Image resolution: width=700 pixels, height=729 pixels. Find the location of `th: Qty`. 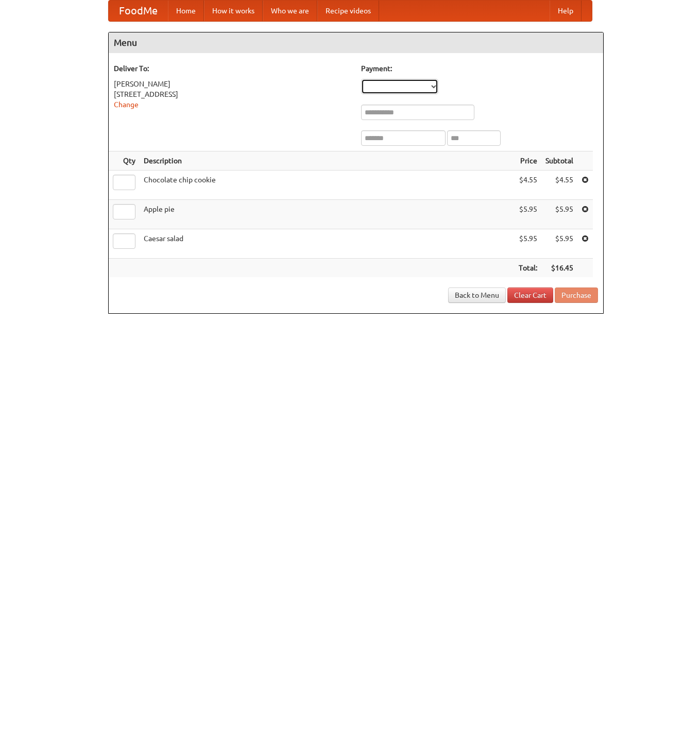

th: Qty is located at coordinates (124, 161).